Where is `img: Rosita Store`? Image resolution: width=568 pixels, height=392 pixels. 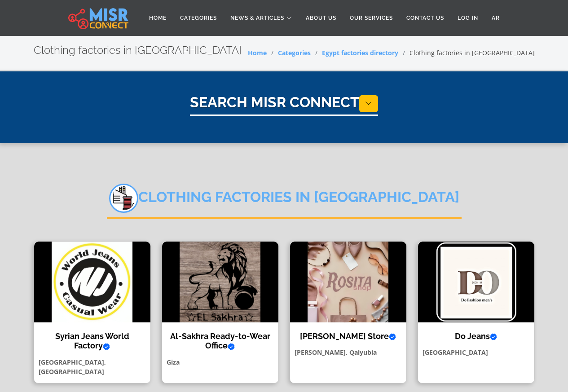 img: Rosita Store is located at coordinates (348, 282).